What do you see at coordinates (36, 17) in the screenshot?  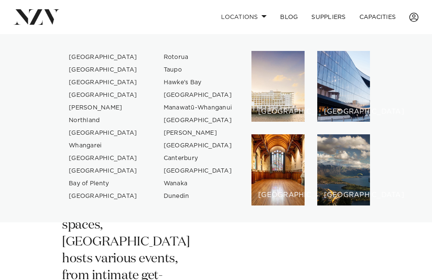 I see `img: nzv-logo.png` at bounding box center [36, 17].